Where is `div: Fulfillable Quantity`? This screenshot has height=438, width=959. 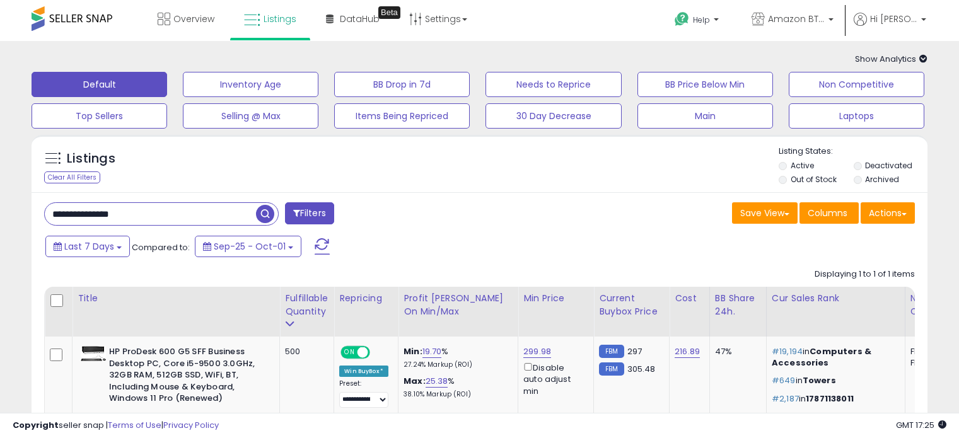
div: Fulfillable Quantity is located at coordinates (306, 305).